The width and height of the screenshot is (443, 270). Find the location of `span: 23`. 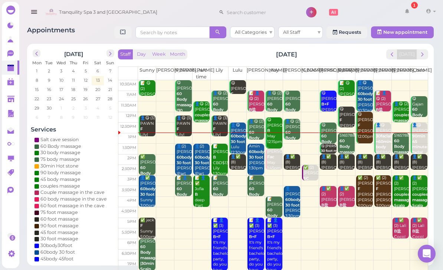

span: 23 is located at coordinates (49, 99).